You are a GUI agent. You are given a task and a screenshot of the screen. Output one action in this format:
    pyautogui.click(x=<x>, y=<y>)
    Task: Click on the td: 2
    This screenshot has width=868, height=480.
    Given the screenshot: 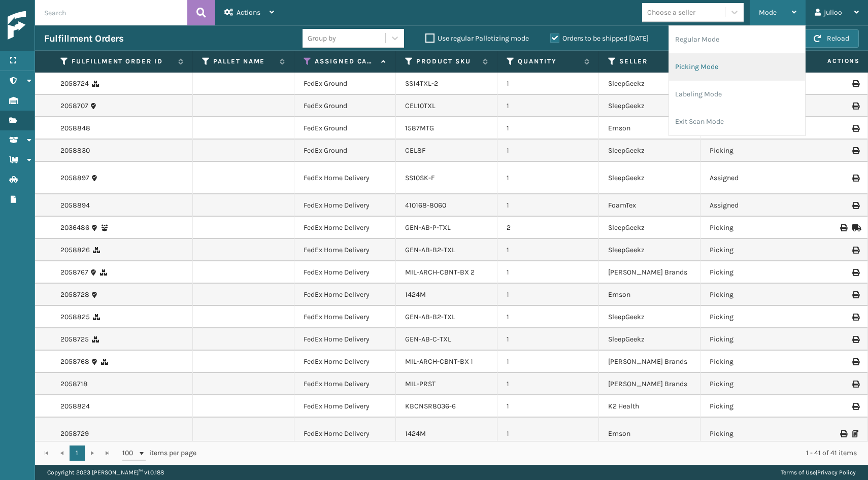 What is the action you would take?
    pyautogui.click(x=548, y=228)
    